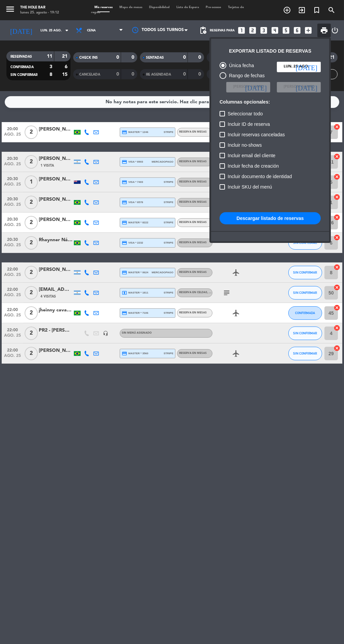 Image resolution: width=344 pixels, height=644 pixels. What do you see at coordinates (249, 124) in the screenshot?
I see `span: Incluir ID de reserva` at bounding box center [249, 124].